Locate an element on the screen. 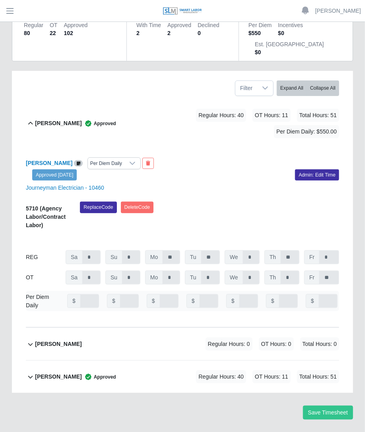 This screenshot has height=432, width=365. button: ReplaceCode is located at coordinates (98, 207).